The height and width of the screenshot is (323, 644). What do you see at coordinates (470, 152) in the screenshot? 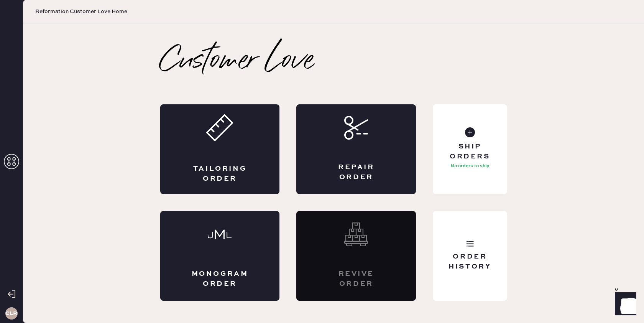
I see `div: Ship Orders` at bounding box center [470, 152].